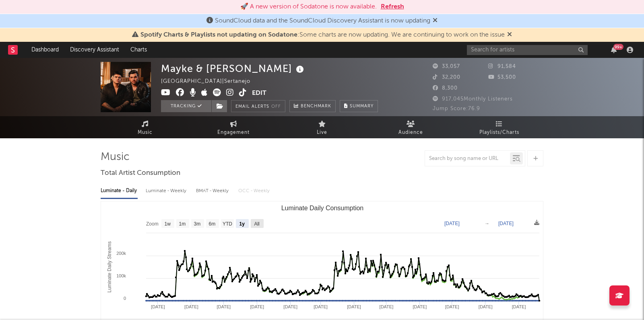 The width and height of the screenshot is (644, 320). Describe the element at coordinates (322, 132) in the screenshot. I see `span: Live` at that location.